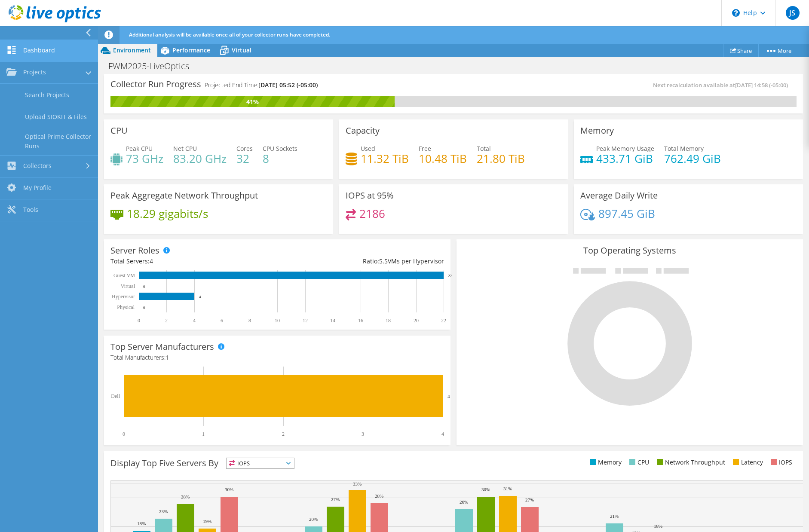 This screenshot has width=809, height=532. Describe the element at coordinates (372, 214) in the screenshot. I see `h4: 2186` at that location.